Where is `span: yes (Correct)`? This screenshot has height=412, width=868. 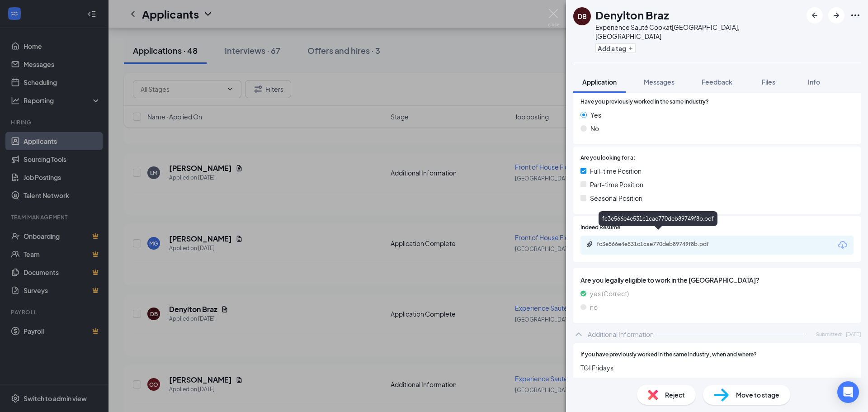 span: yes (Correct) is located at coordinates (609, 294).